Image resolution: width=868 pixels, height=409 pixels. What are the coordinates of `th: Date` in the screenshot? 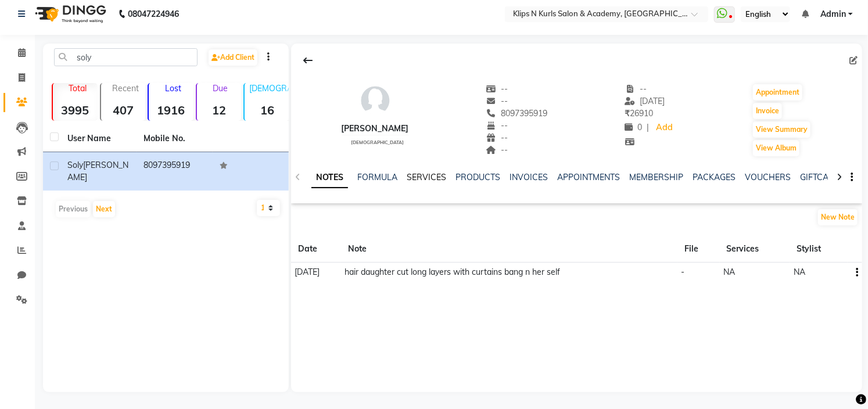 It's located at (316, 249).